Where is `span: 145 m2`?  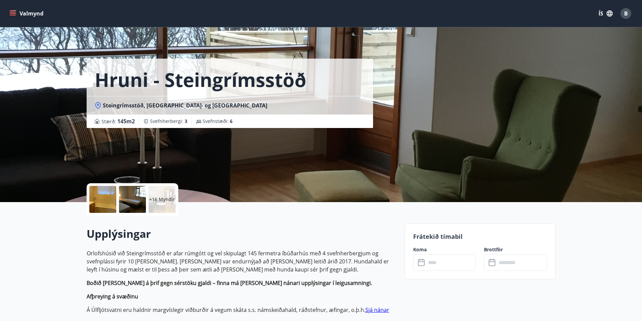 span: 145 m2 is located at coordinates (126, 121).